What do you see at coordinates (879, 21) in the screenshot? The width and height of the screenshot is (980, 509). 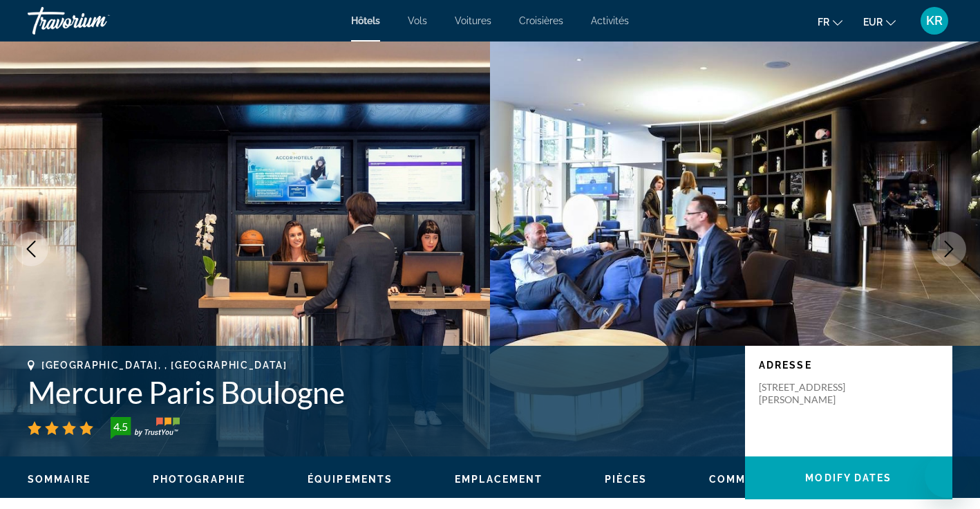 I see `button: Change currency` at bounding box center [879, 21].